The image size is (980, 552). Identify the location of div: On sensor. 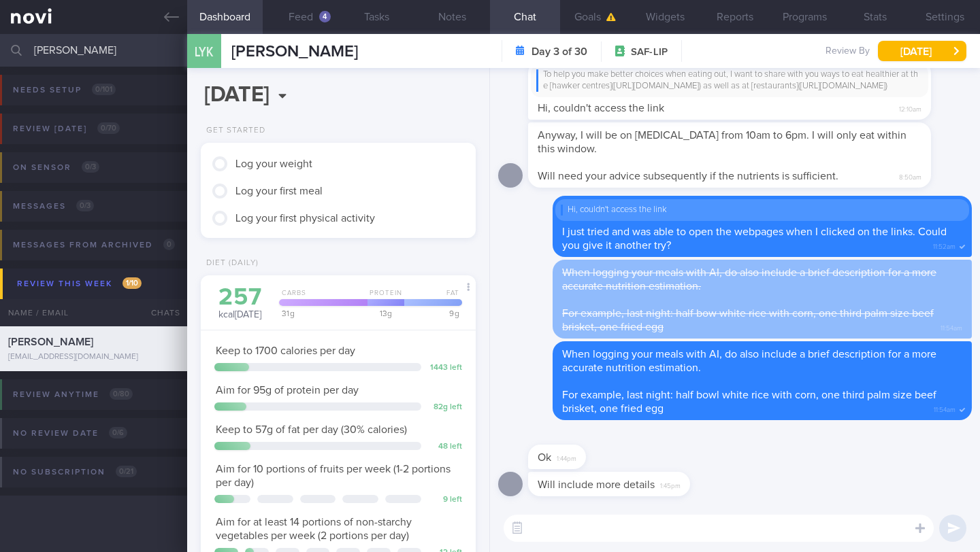
(56, 167).